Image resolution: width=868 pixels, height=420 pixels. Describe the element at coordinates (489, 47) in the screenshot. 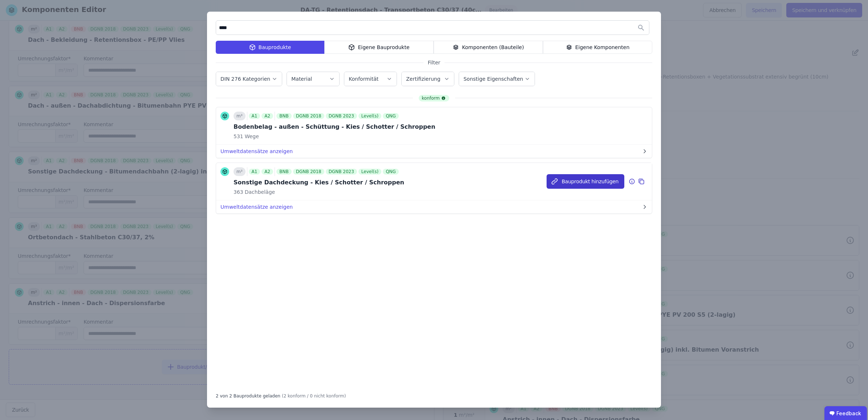

I see `div: Komponenten (Bauteile)` at that location.